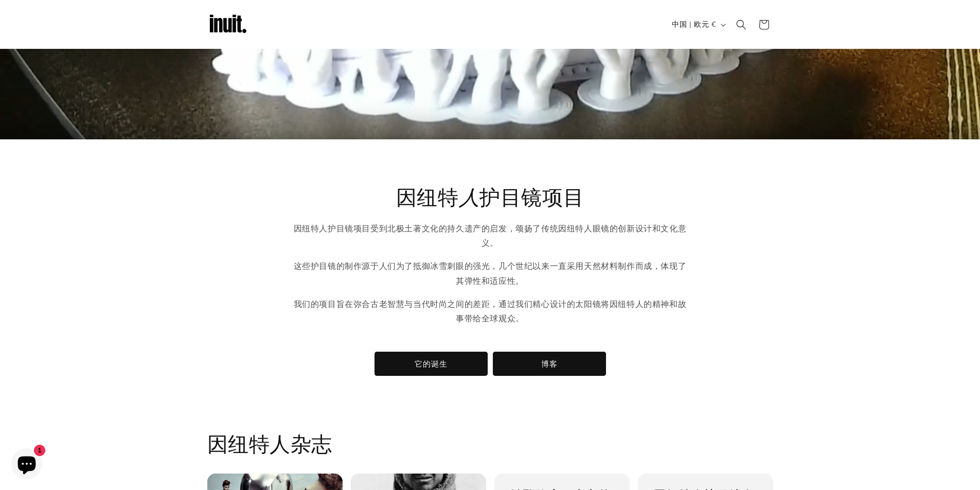 This screenshot has height=490, width=980. I want to click on img: 因纽特人标志, so click(228, 25).